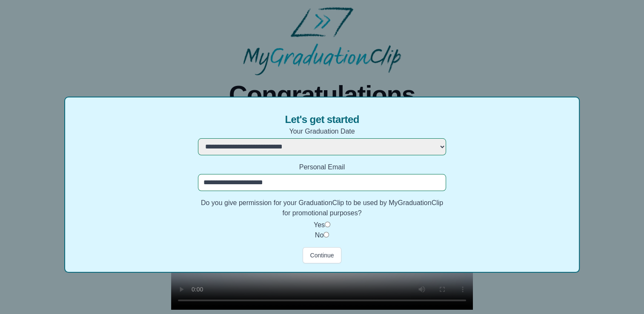  Describe the element at coordinates (319, 235) in the screenshot. I see `label: No` at that location.